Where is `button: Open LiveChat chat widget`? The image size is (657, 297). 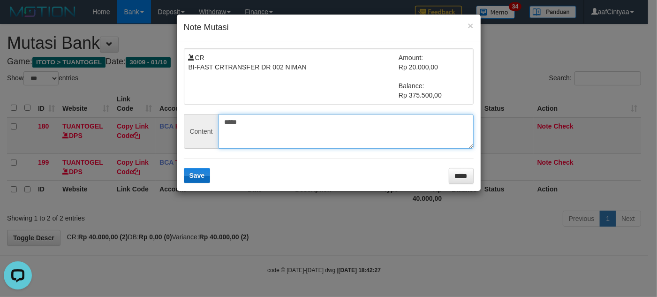 button: Open LiveChat chat widget is located at coordinates (18, 18).